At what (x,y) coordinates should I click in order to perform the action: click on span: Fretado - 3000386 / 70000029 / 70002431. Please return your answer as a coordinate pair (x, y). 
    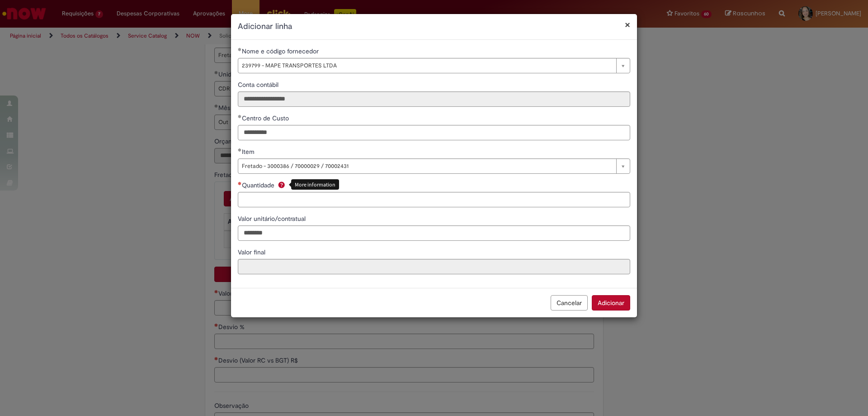
    Looking at the image, I should click on (427, 166).